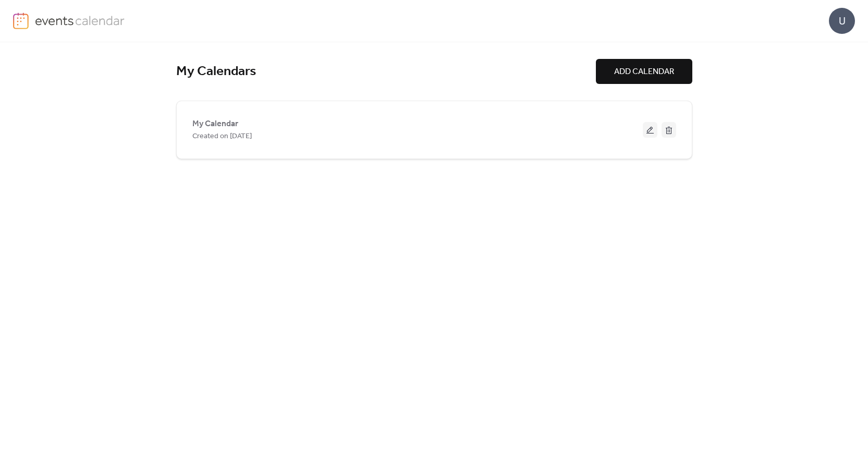  Describe the element at coordinates (386, 71) in the screenshot. I see `div: My Calendars` at that location.